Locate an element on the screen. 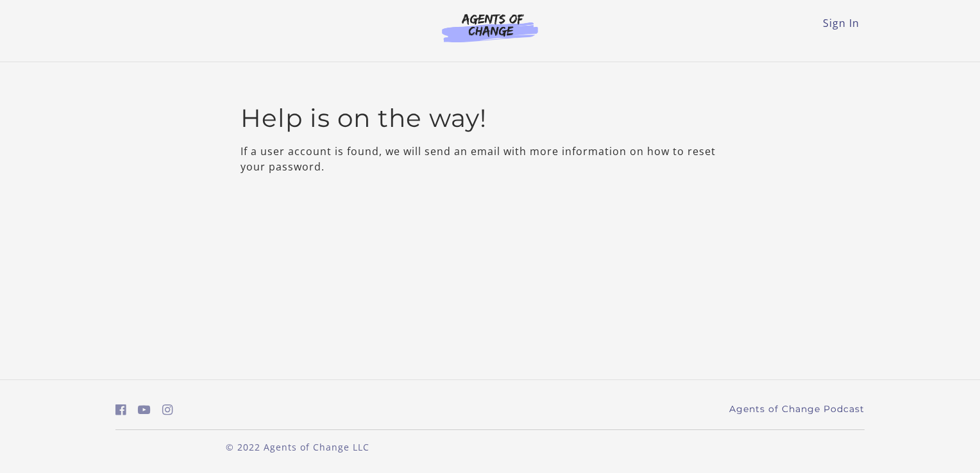 The width and height of the screenshot is (980, 473). a: Agents of Change Podcast is located at coordinates (797, 409).